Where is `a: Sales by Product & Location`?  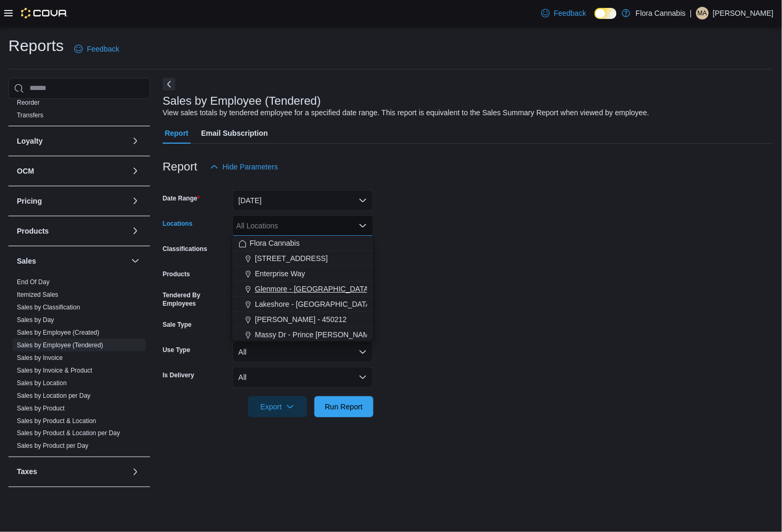 a: Sales by Product & Location is located at coordinates (57, 421).